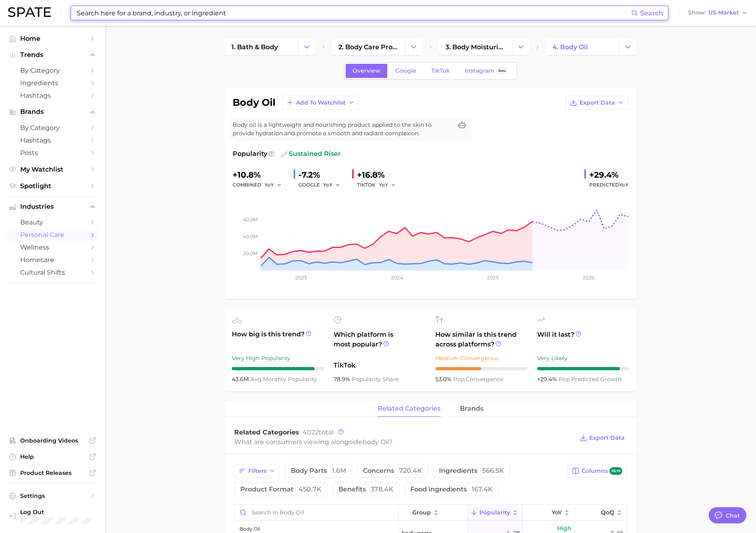  Describe the element at coordinates (284, 379) in the screenshot. I see `span: monthly popularity` at that location.